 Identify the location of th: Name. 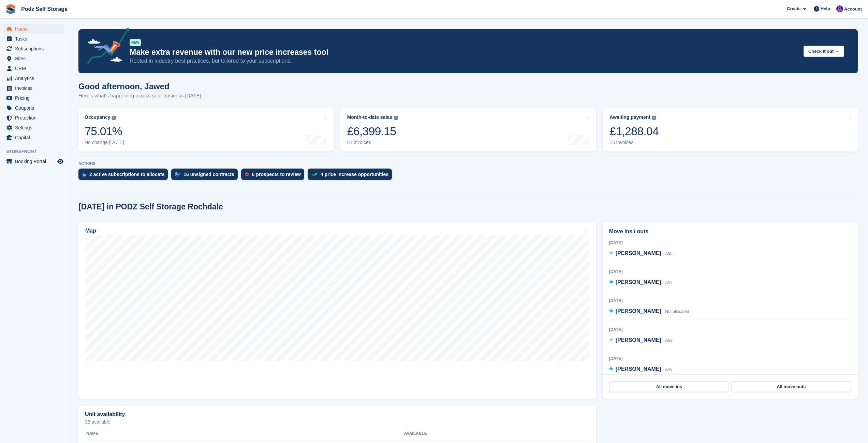
(244, 434).